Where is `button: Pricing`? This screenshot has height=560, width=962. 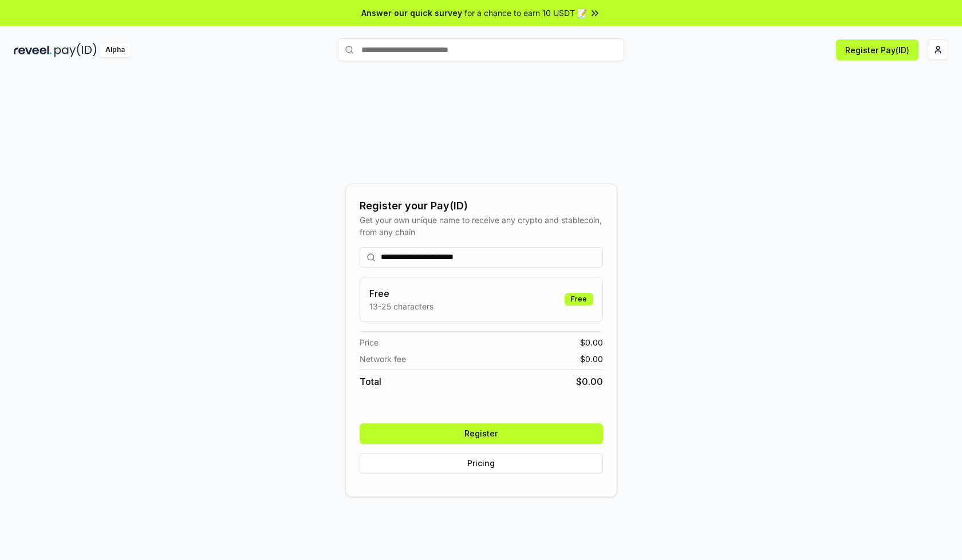
button: Pricing is located at coordinates (481, 463).